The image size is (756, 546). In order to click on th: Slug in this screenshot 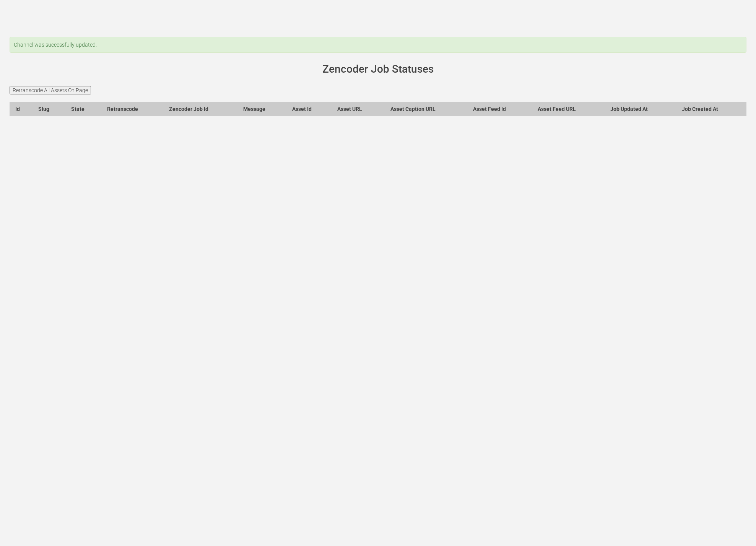, I will do `click(49, 108)`.